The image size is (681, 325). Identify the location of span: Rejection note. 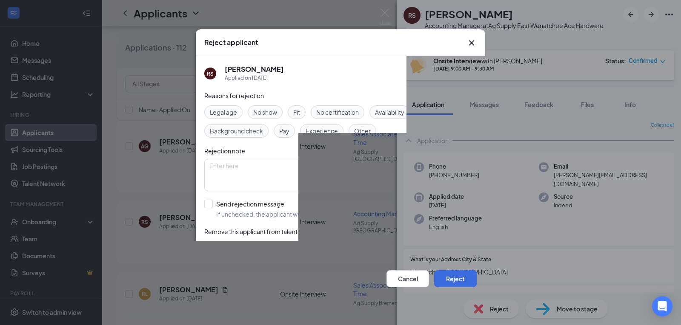
(225, 151).